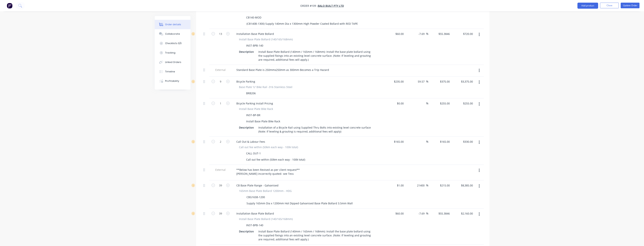 This screenshot has width=644, height=246. What do you see at coordinates (251, 141) in the screenshot?
I see `div: Call Out & Labour Fees` at bounding box center [251, 141].